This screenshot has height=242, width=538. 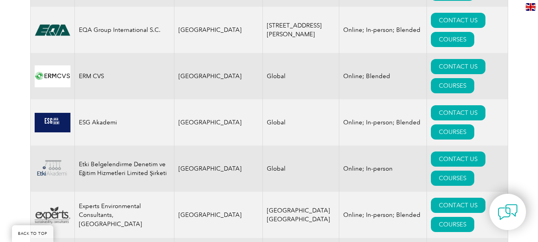 What do you see at coordinates (53, 76) in the screenshot?
I see `img: 607f6408-376f-eb11-a812-002248153038-logo.png` at bounding box center [53, 76].